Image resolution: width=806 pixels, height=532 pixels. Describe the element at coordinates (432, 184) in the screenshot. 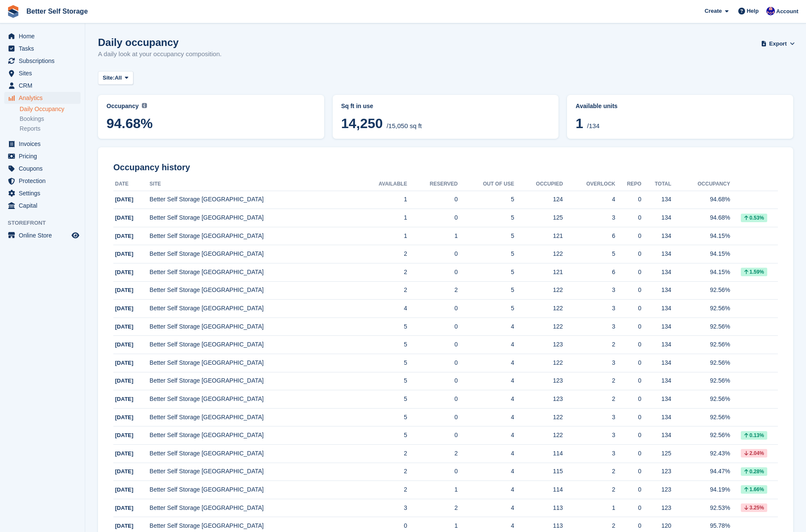

I see `th: Reserved` at that location.